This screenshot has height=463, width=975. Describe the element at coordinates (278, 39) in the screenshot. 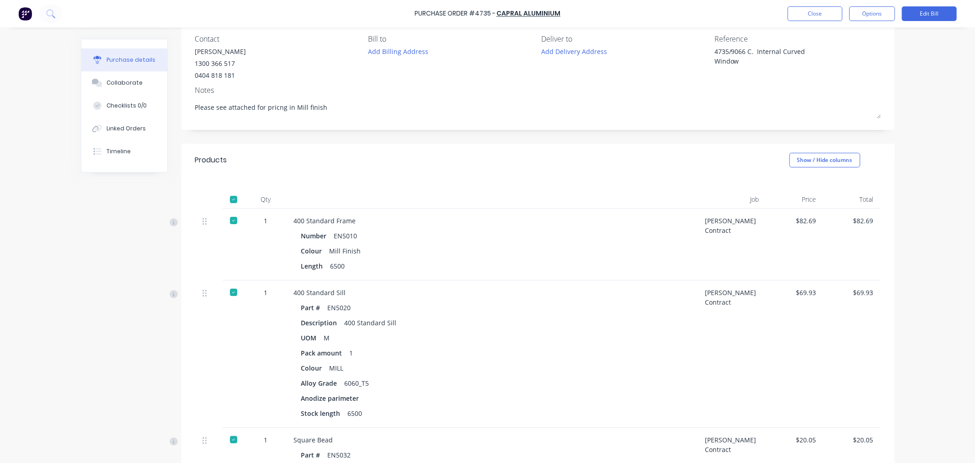

I see `div: Contact` at that location.